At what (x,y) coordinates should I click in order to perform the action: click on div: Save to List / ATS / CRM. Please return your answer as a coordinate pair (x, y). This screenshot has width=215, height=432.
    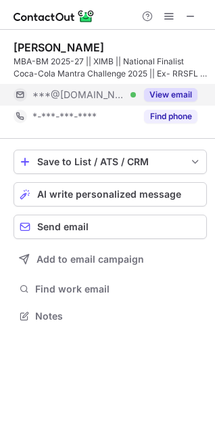
    Looking at the image, I should click on (110, 162).